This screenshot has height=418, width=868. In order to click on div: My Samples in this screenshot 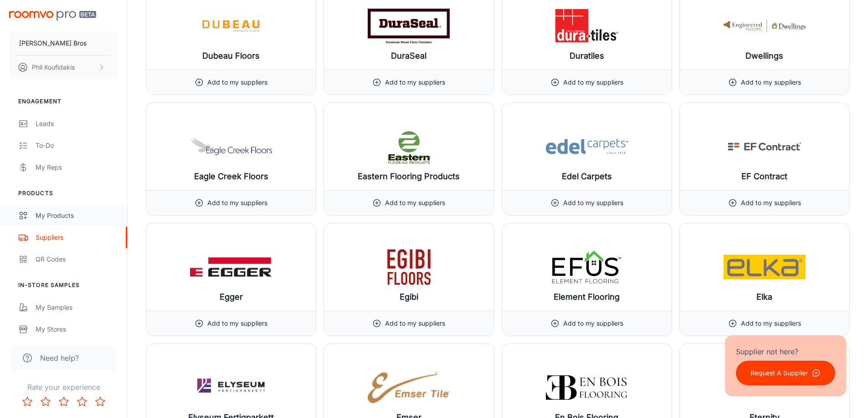, I will do `click(77, 308)`.